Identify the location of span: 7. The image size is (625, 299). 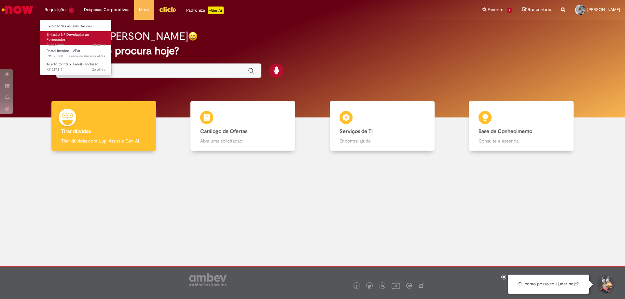
(509, 10).